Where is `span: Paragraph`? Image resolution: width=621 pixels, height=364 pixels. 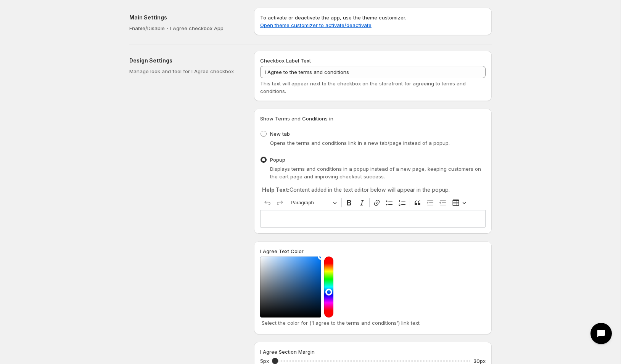 span: Paragraph is located at coordinates (310, 203).